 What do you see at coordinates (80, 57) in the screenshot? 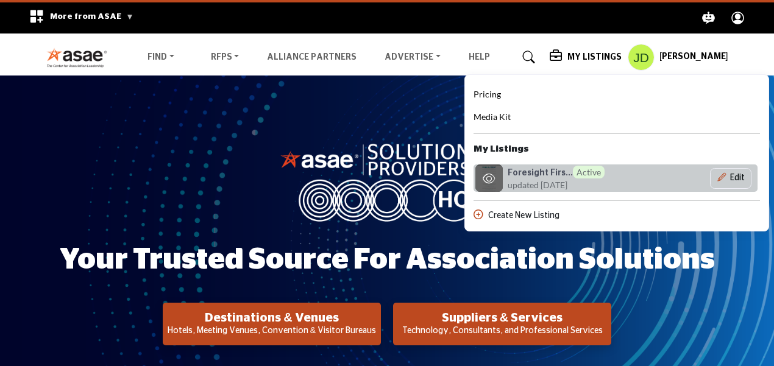
I see `img: Site Logo` at bounding box center [80, 57].